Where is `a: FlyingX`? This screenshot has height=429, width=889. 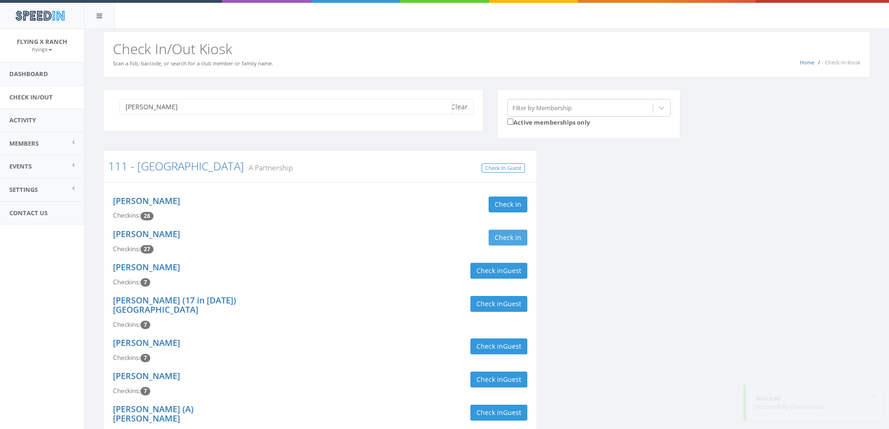
a: FlyingX is located at coordinates (42, 49).